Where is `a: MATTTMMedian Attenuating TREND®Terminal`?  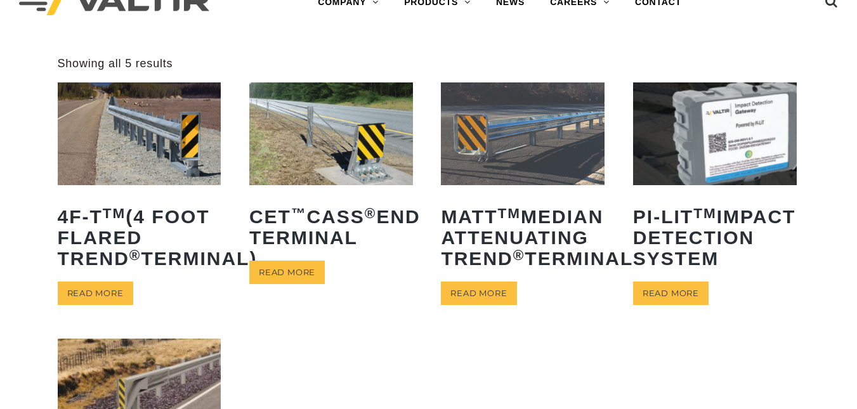
a: MATTTMMedian Attenuating TREND®Terminal is located at coordinates (523, 180).